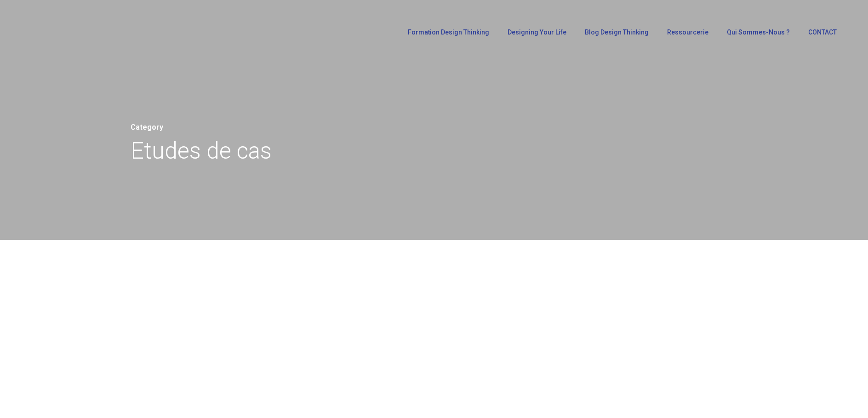  I want to click on a: Ressourcerie, so click(688, 32).